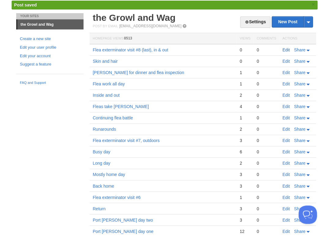 The height and width of the screenshot is (236, 329). I want to click on a: Continuing flea battle, so click(113, 118).